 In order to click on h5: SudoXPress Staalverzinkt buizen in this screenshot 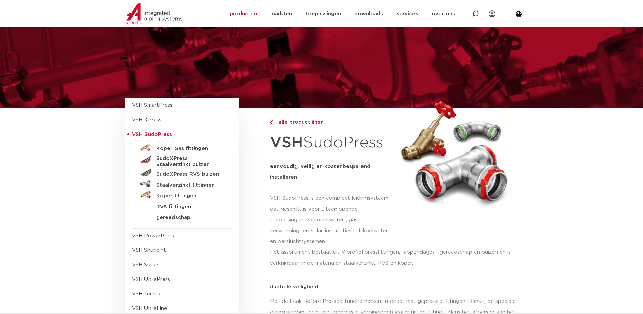, I will do `click(190, 161)`.